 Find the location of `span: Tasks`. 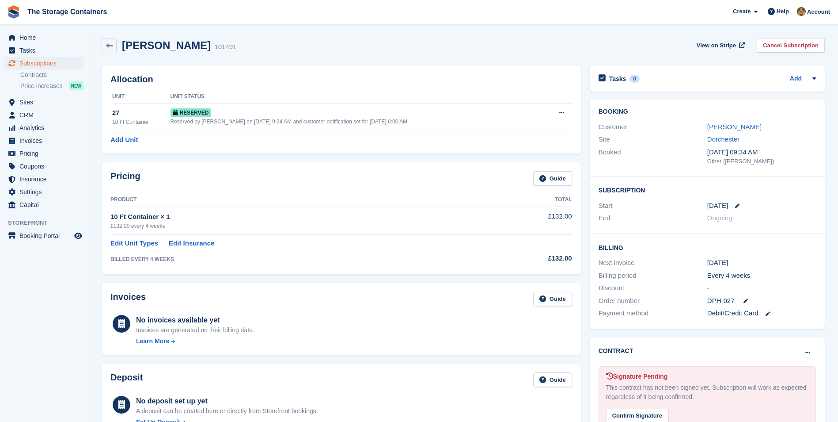

span: Tasks is located at coordinates (46, 50).